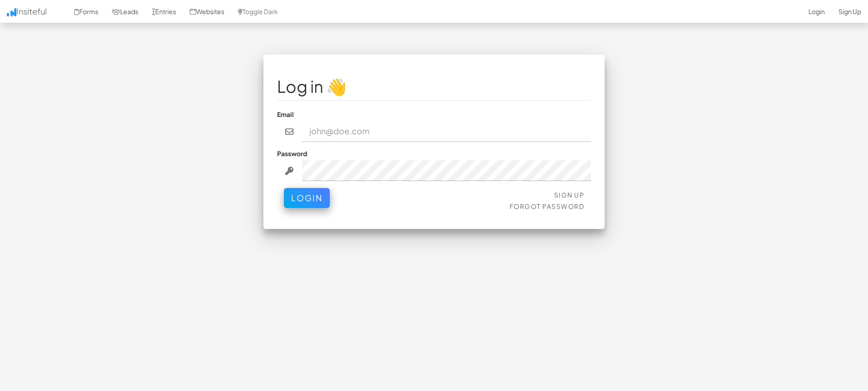 Image resolution: width=868 pixels, height=391 pixels. What do you see at coordinates (569, 195) in the screenshot?
I see `a: Sign Up` at bounding box center [569, 195].